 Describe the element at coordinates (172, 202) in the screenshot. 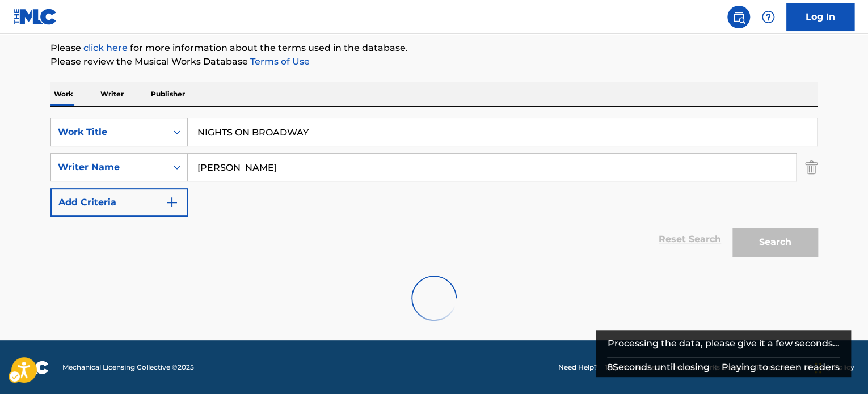

I see `img: 9d2ae6d4665cec9f34b9.svg` at that location.